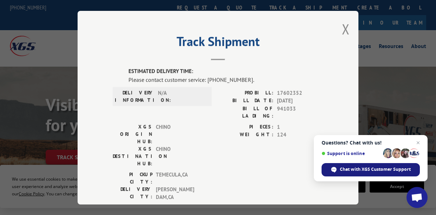  What do you see at coordinates (246, 93) in the screenshot?
I see `label: PROBILL:` at bounding box center [246, 93].